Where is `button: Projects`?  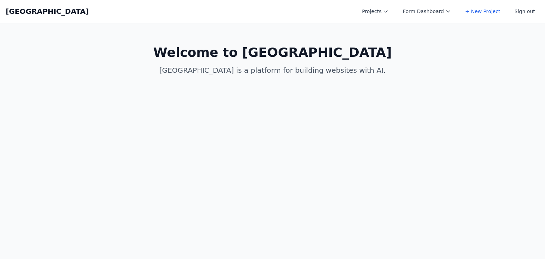
button: Projects is located at coordinates (375, 11).